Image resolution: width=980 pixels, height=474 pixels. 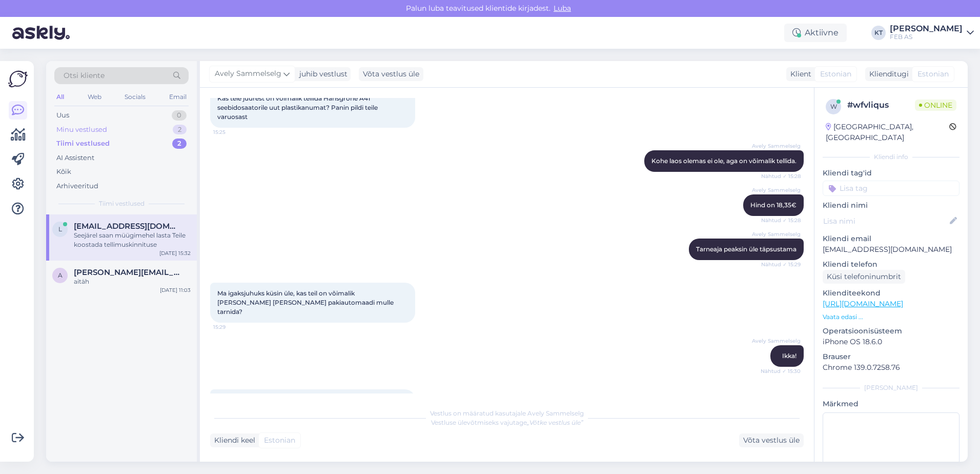 I want to click on div: juhib vestlust, so click(x=321, y=74).